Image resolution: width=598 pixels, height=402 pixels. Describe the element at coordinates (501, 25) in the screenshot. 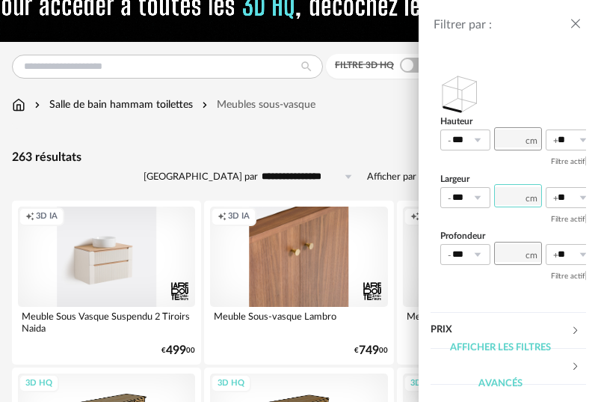

I see `div: Filtrer par :` at that location.